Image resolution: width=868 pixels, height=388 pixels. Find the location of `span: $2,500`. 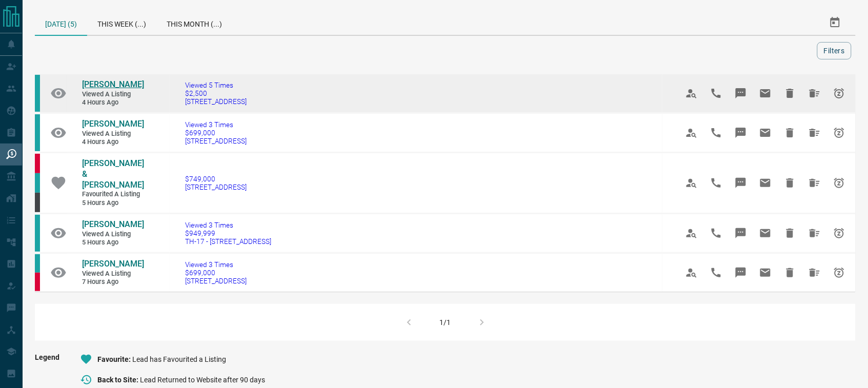

span: $2,500 is located at coordinates (216, 93).